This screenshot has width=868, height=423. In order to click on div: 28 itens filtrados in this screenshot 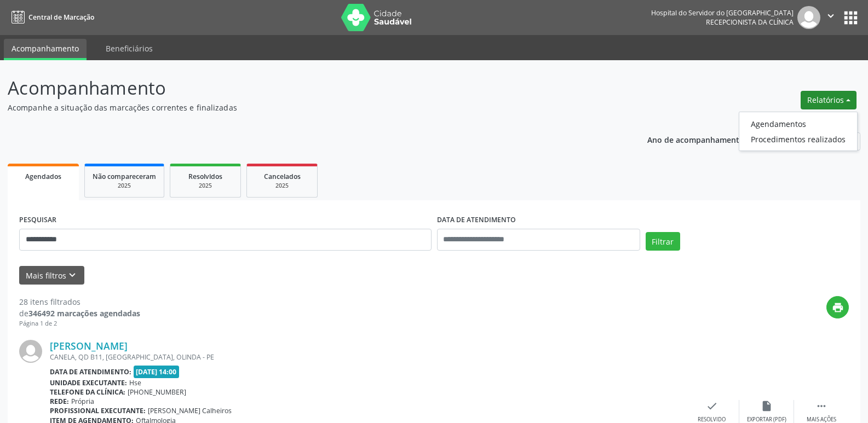, I will do `click(79, 302)`.